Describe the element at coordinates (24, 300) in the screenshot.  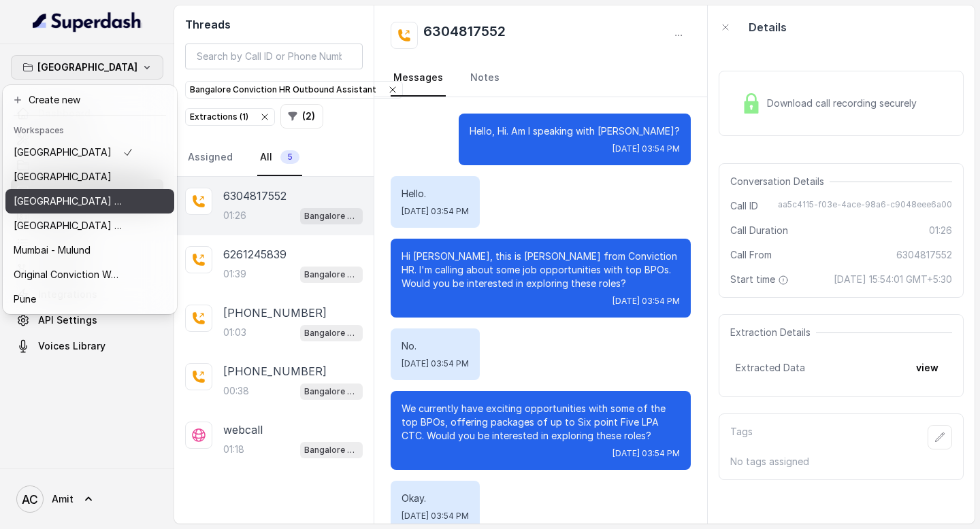
I see `p: Pune` at that location.